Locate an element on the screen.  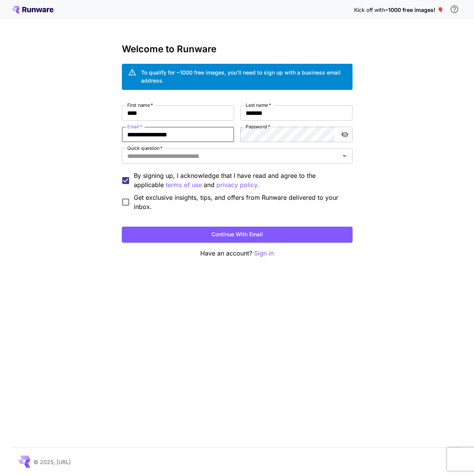
button: By signing up, I acknowledge that I have read and agree to the applicable and privacy policy. is located at coordinates (184, 185).